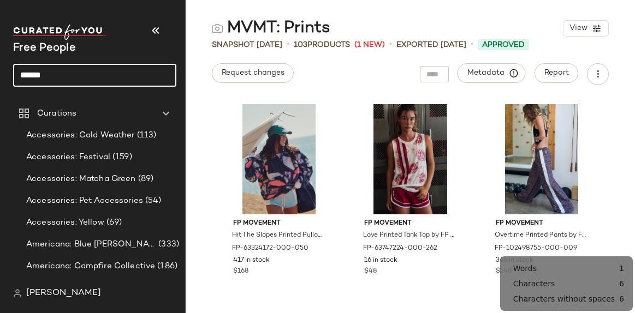 The image size is (635, 313). What do you see at coordinates (80, 135) in the screenshot?
I see `span: Accessories: Cold Weather` at bounding box center [80, 135].